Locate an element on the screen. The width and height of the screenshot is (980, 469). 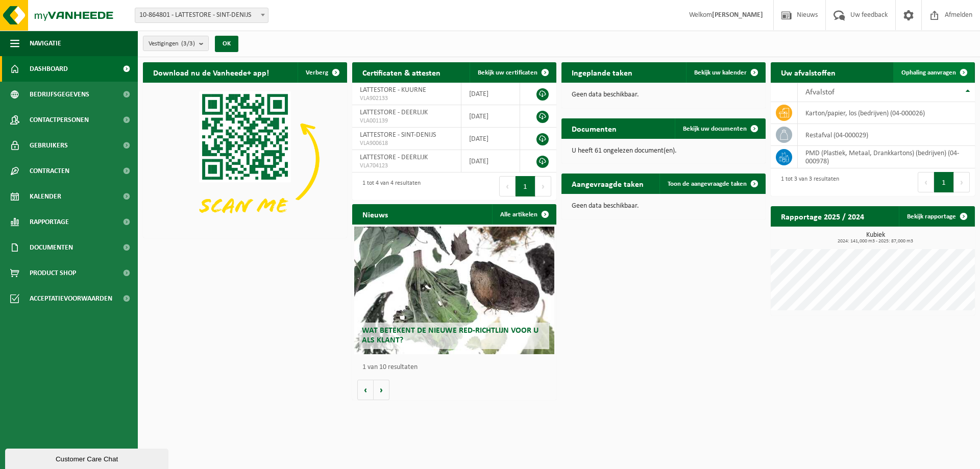
span: LATTESTORE - SINT-DENIJS is located at coordinates (398, 135).